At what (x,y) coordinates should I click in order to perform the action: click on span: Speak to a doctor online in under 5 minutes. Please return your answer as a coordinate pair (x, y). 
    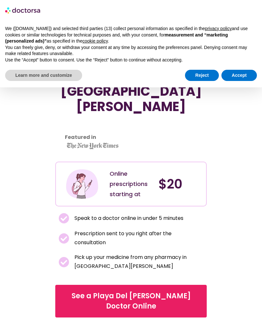
    Looking at the image, I should click on (128, 218).